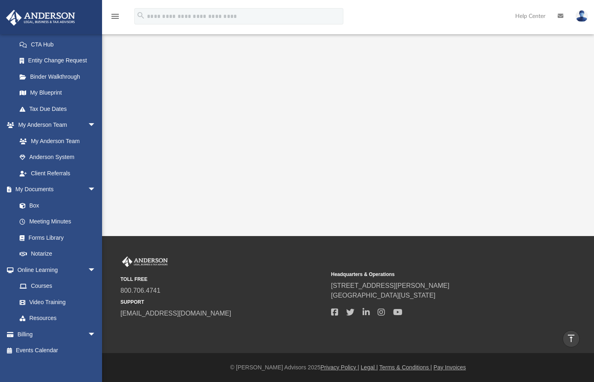 The height and width of the screenshot is (382, 594). Describe the element at coordinates (56, 206) in the screenshot. I see `a: Box` at that location.